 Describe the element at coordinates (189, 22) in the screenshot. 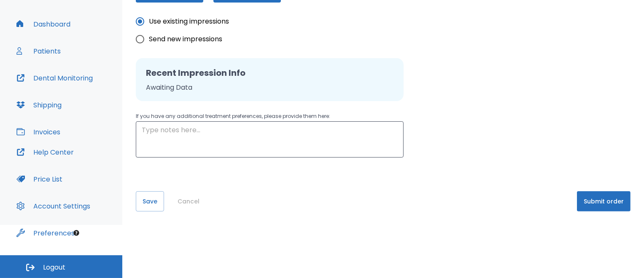

I see `span: Use existing impressions` at that location.